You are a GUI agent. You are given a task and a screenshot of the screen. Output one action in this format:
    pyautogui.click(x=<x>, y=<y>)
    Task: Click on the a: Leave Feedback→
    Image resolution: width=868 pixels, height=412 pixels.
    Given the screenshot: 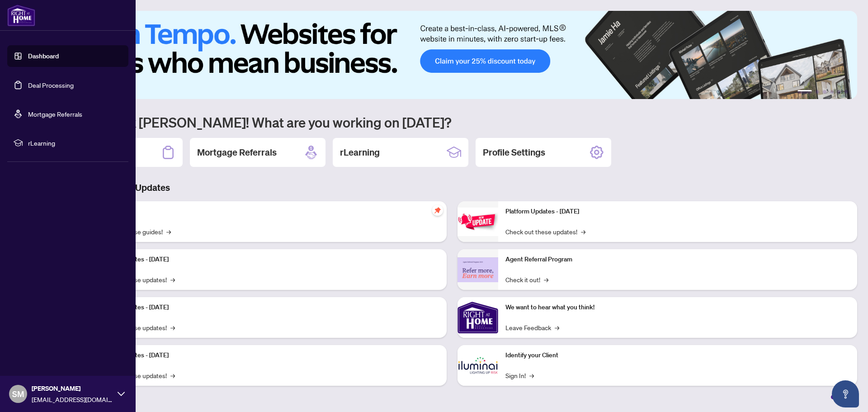 What is the action you would take?
    pyautogui.click(x=532, y=327)
    